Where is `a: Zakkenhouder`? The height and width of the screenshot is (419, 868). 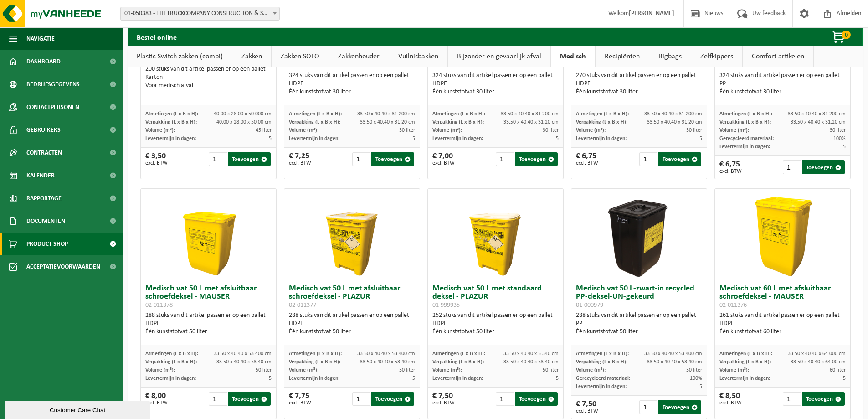
a: Zakkenhouder is located at coordinates (359, 56).